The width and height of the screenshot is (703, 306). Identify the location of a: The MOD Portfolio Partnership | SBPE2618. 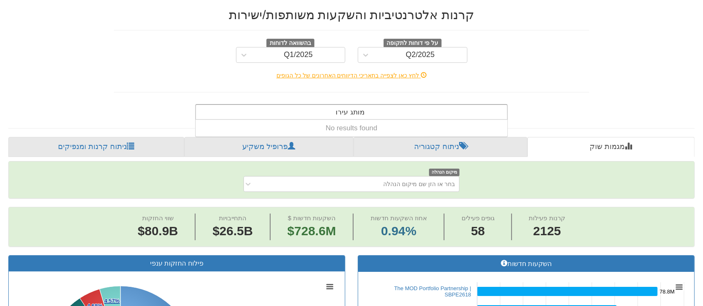
(432, 292).